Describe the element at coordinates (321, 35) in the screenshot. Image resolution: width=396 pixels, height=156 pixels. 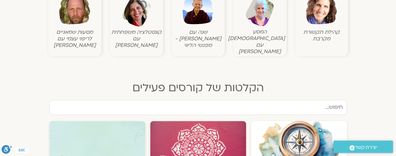
I see `figcaption: קהילת תקשורת מקרבת` at that location.